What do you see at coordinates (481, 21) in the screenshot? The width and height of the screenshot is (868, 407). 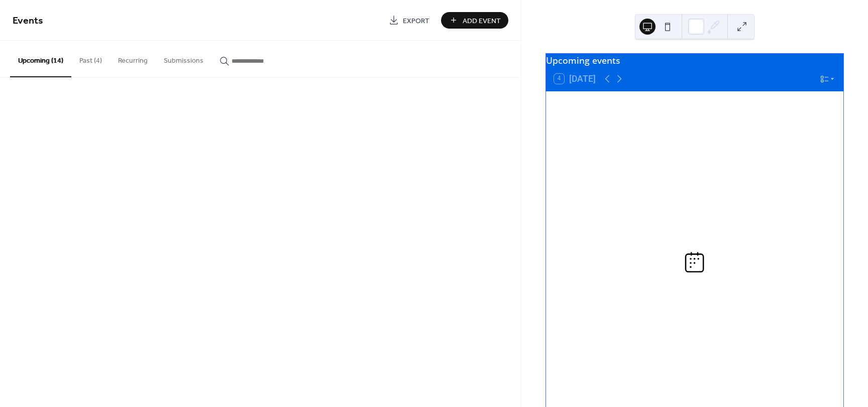 I see `span: Add Event` at bounding box center [481, 21].